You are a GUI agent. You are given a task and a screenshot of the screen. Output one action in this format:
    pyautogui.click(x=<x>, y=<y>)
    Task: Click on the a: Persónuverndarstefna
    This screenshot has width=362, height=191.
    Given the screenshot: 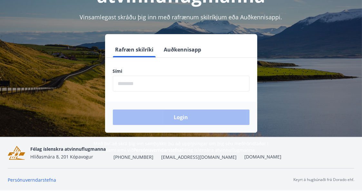 What is the action you would take?
    pyautogui.click(x=32, y=180)
    